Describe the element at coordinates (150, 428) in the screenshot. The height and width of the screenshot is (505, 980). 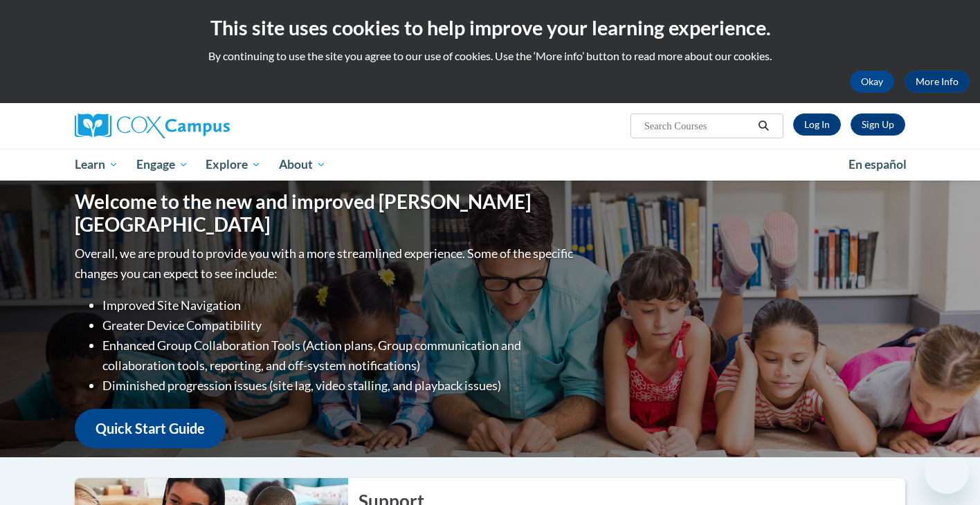
I see `a: Quick Start Guide` at that location.